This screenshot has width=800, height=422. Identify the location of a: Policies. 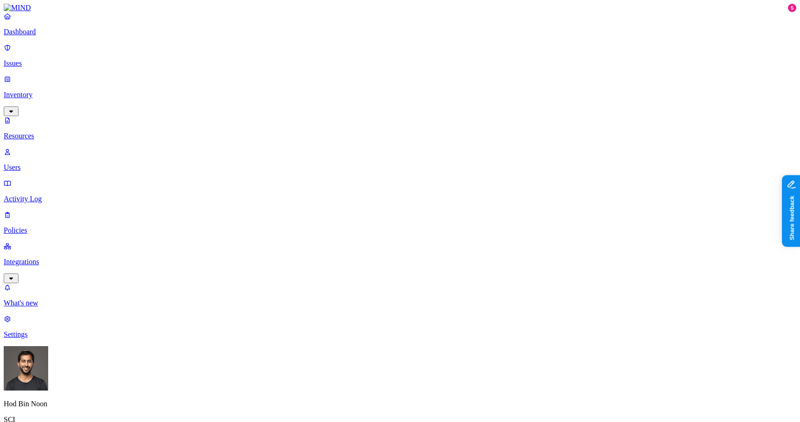
(400, 223).